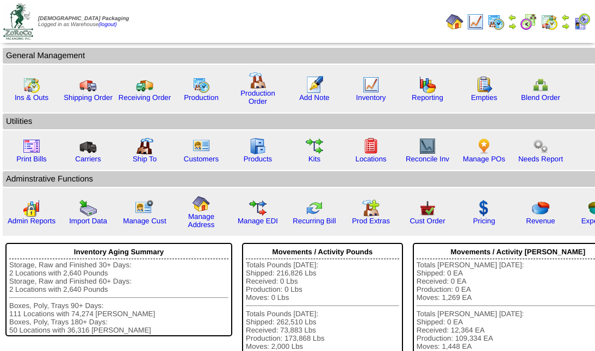 Image resolution: width=595 pixels, height=351 pixels. I want to click on a: Import Data, so click(88, 221).